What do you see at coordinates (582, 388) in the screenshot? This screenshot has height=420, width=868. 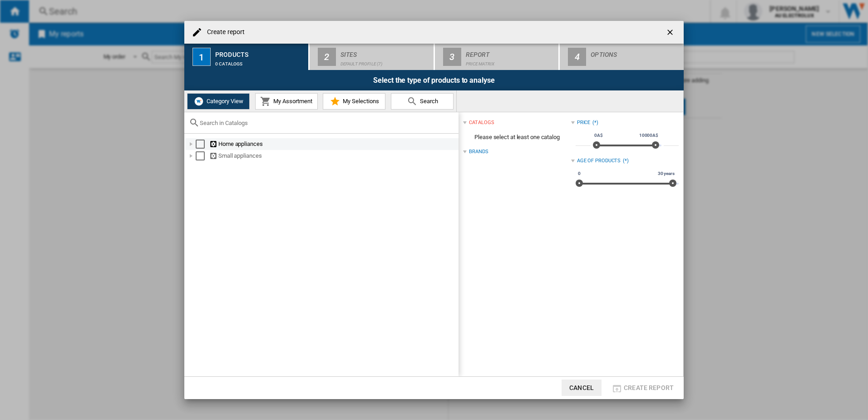 I see `button: Cancel` at bounding box center [582, 388].